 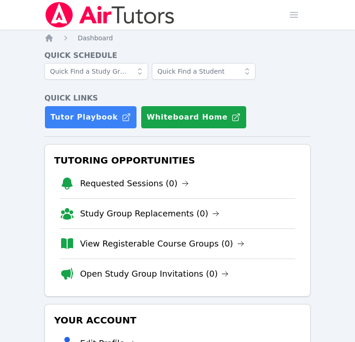 What do you see at coordinates (204, 71) in the screenshot?
I see `input: Quick Find a Student` at bounding box center [204, 71].